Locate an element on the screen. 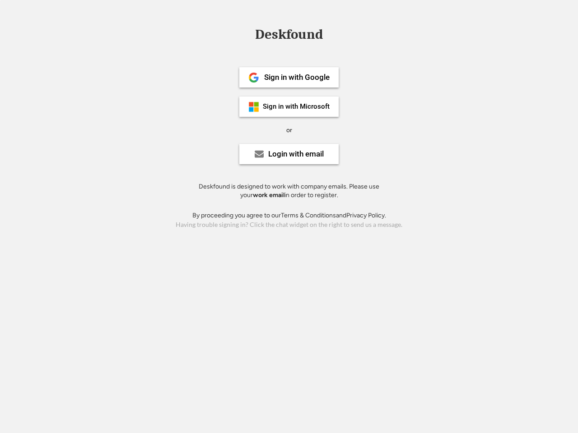 This screenshot has height=433, width=578. div: Sign in with Microsoft is located at coordinates (296, 107).